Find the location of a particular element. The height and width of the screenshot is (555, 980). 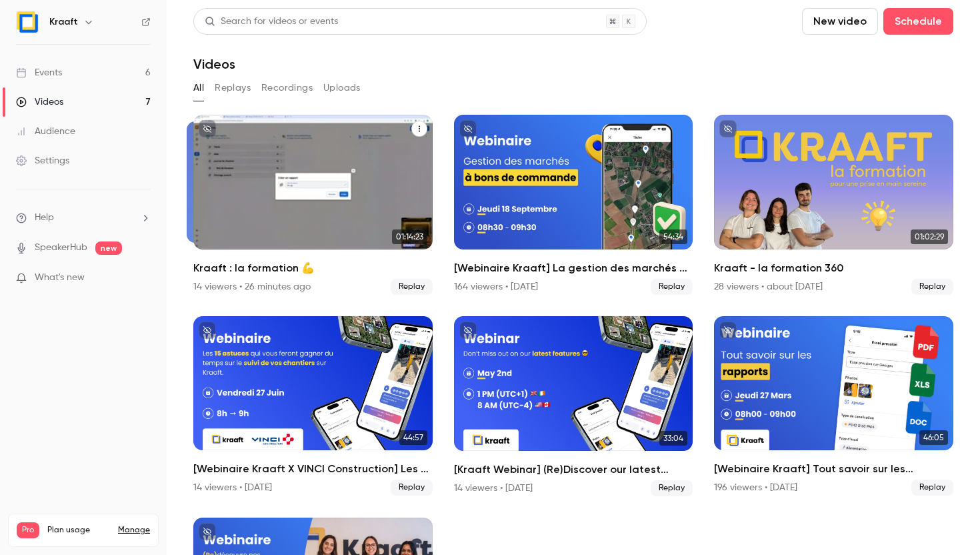

button: Schedule is located at coordinates (918, 21).